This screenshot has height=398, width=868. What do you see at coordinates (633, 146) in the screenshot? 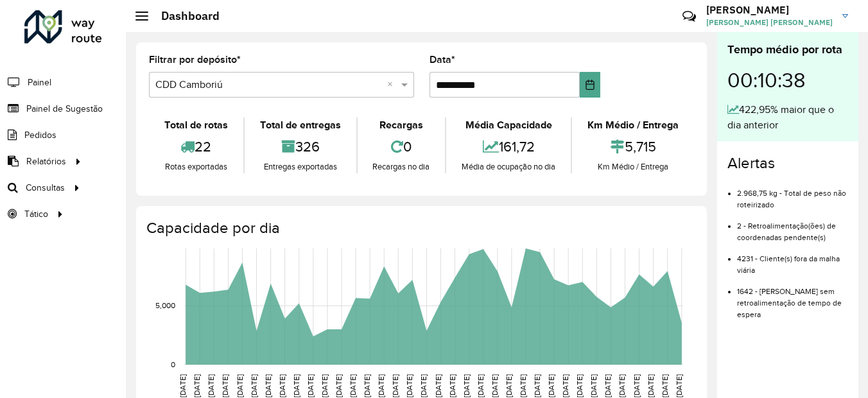
I see `div: 5,715` at bounding box center [633, 146].